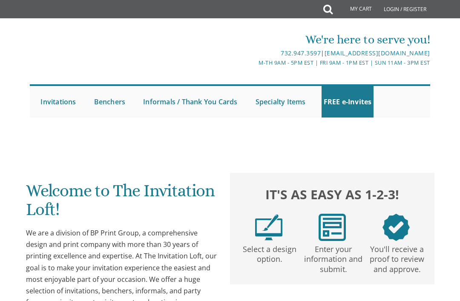 This screenshot has width=460, height=301. What do you see at coordinates (355, 9) in the screenshot?
I see `a: My Cart` at bounding box center [355, 9].